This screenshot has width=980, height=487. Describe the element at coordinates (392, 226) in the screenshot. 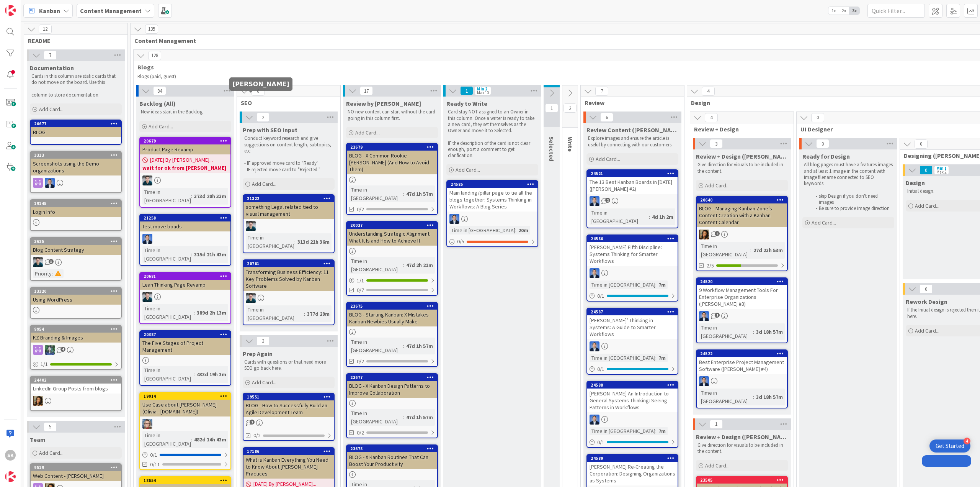

I see `div: 20037` at that location.